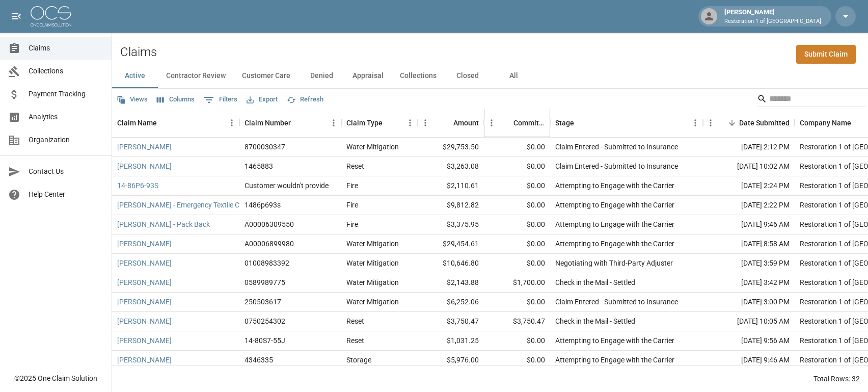  What do you see at coordinates (220, 100) in the screenshot?
I see `button: Show filters` at bounding box center [220, 100].